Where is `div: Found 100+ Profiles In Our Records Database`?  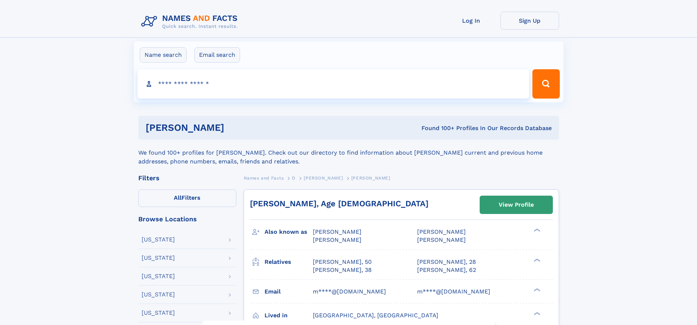 div: Found 100+ Profiles In Our Records Database is located at coordinates (437, 128).